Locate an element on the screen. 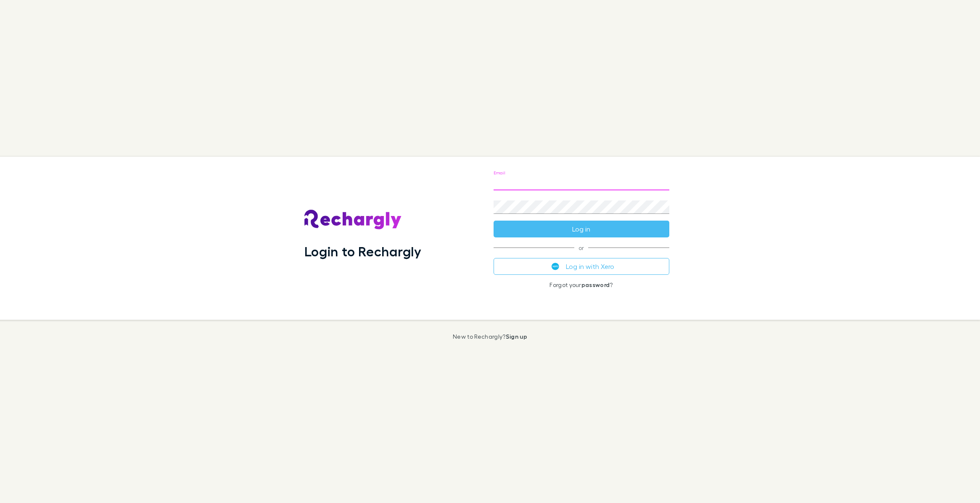  a: Sign up is located at coordinates (517, 336).